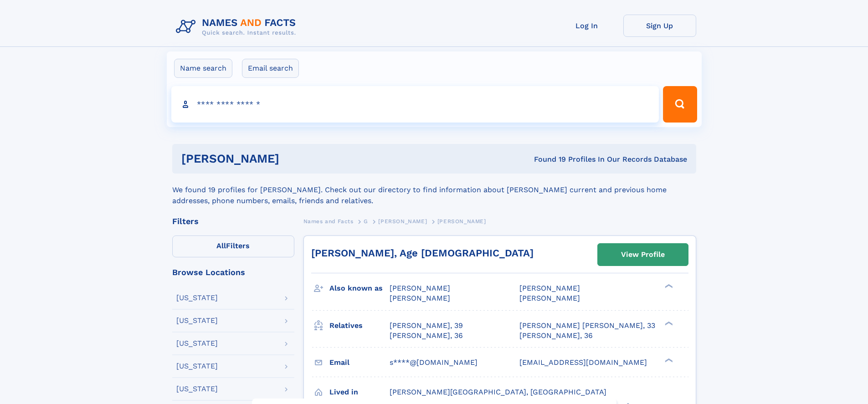  What do you see at coordinates (359, 363) in the screenshot?
I see `h3: Email` at bounding box center [359, 363].